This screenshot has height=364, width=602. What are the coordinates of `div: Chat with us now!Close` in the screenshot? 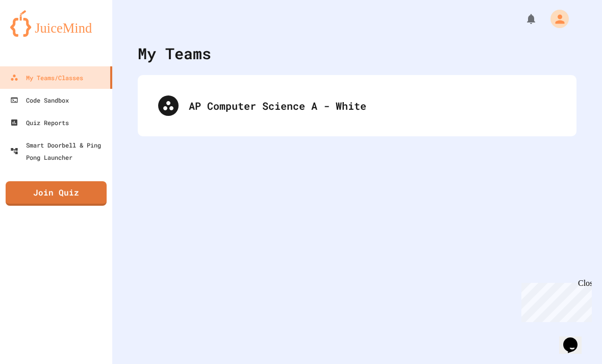 It's located at (37, 34).